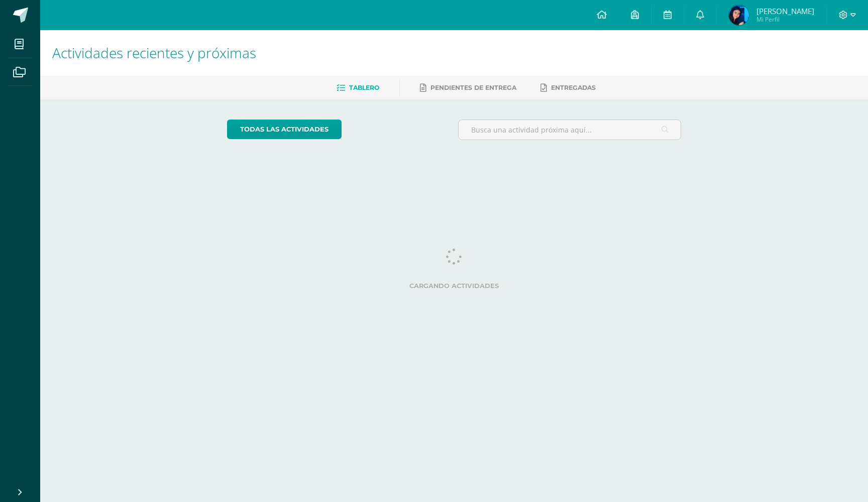 The width and height of the screenshot is (868, 502). I want to click on span: Tablero, so click(364, 87).